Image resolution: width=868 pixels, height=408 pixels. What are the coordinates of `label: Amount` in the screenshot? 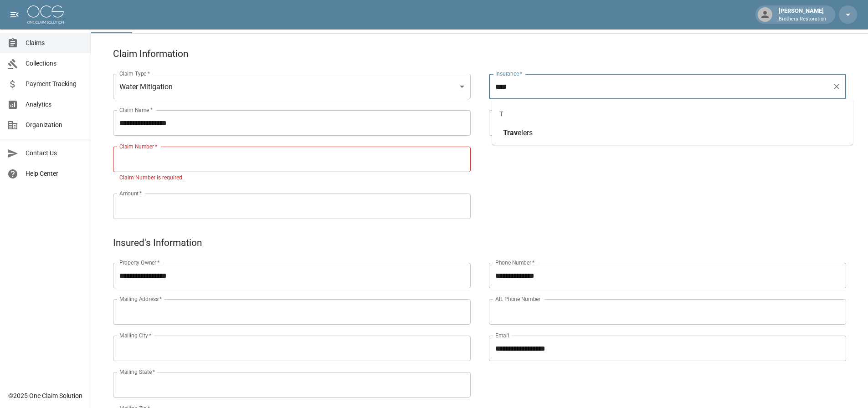 It's located at (131, 193).